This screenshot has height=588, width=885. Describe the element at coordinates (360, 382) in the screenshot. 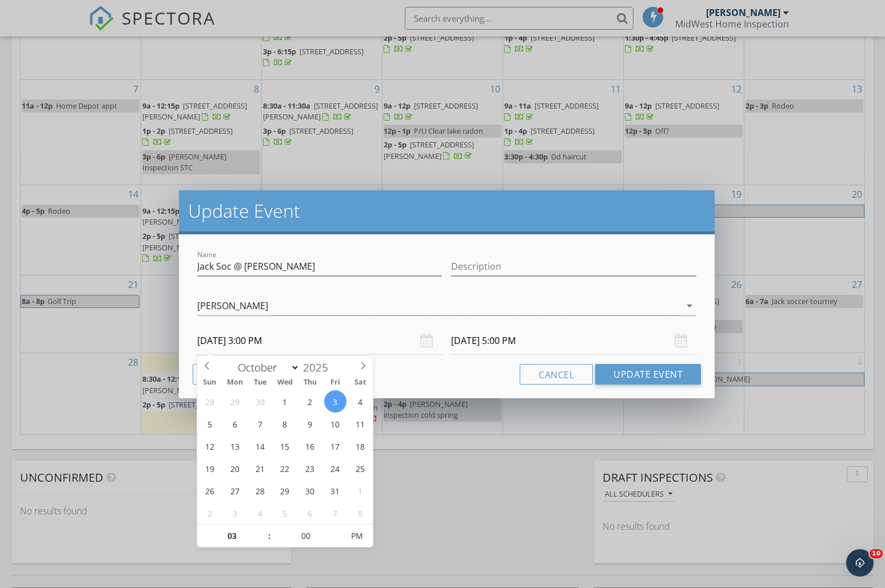

I see `span: Sat` at that location.